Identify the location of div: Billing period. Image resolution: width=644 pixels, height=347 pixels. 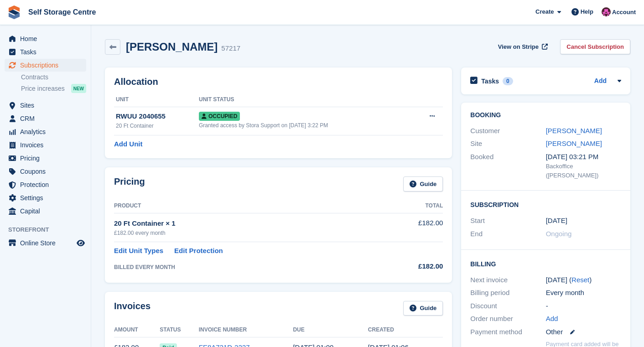
(508, 293).